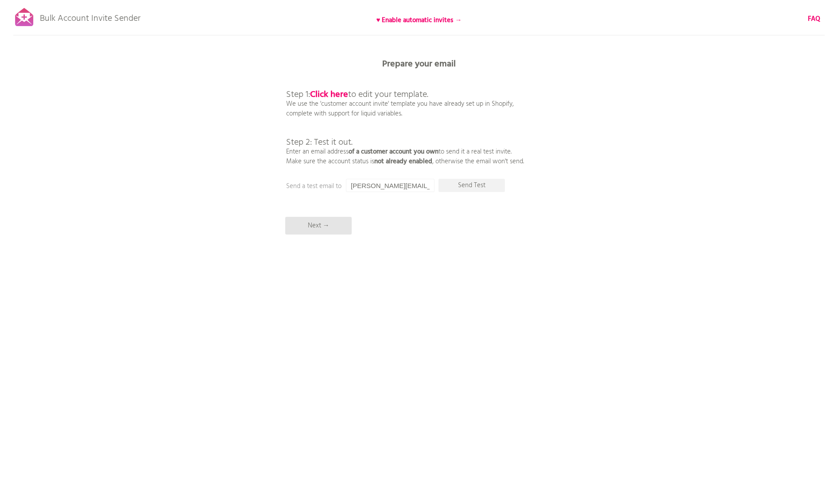  What do you see at coordinates (393, 152) in the screenshot?
I see `b: of a customer account you own` at bounding box center [393, 152].